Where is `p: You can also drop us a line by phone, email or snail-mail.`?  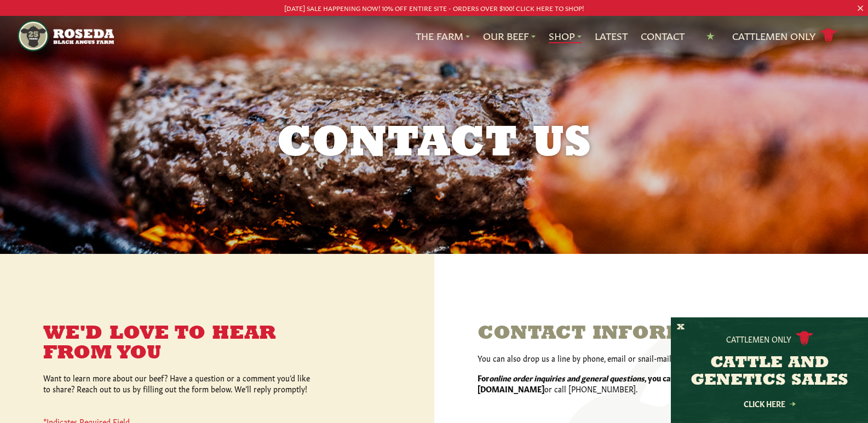
p: You can also drop us a line by phone, email or snail-mail. is located at coordinates (651, 358).